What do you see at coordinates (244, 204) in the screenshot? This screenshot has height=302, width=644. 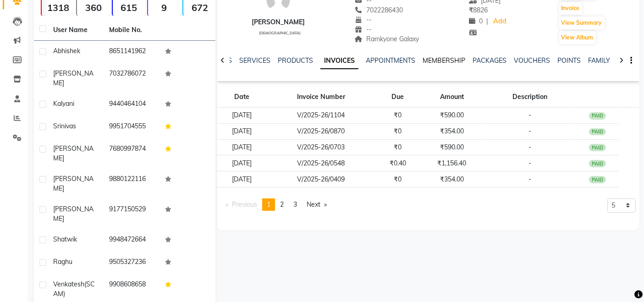 I see `span: Previous` at bounding box center [244, 204].